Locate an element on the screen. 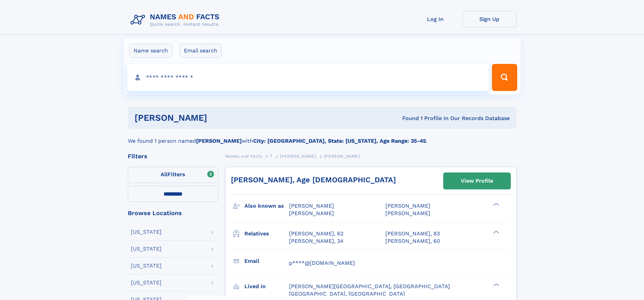 The width and height of the screenshot is (644, 300). div: Found 1 Profile In Our Records Database is located at coordinates (407, 118).